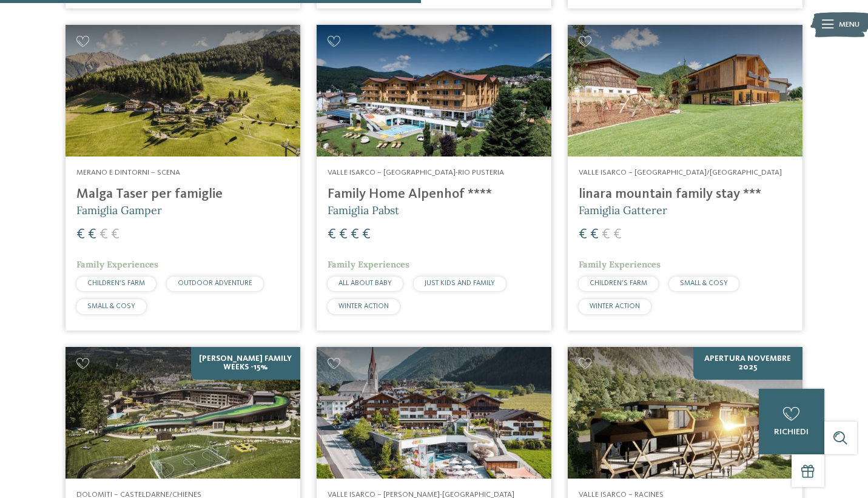 The image size is (868, 498). What do you see at coordinates (364, 210) in the screenshot?
I see `span: Famiglia Pabst` at bounding box center [364, 210].